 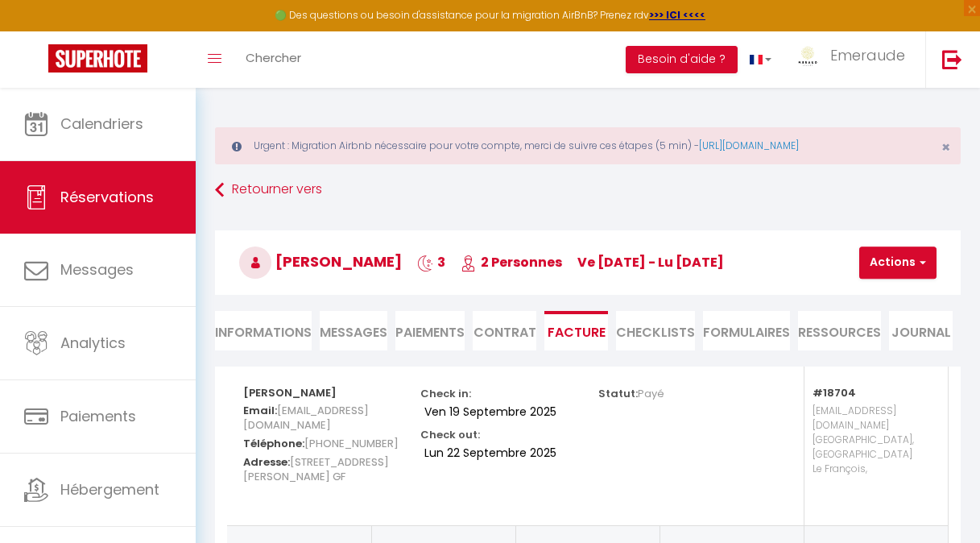 I want to click on span: Réservations, so click(x=107, y=197).